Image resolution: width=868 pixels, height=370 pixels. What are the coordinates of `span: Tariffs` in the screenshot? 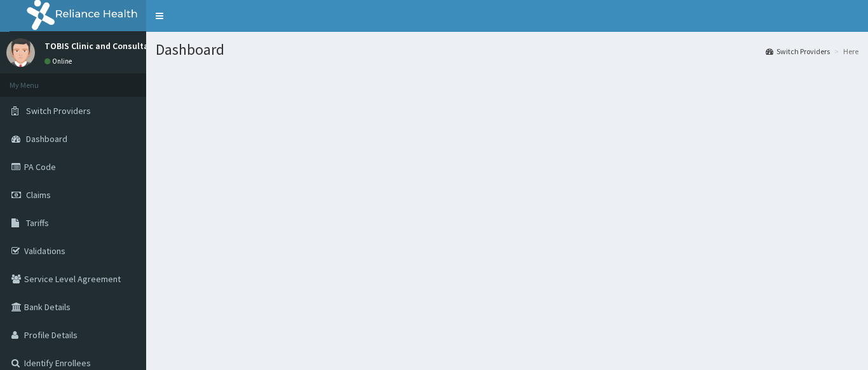 It's located at (38, 222).